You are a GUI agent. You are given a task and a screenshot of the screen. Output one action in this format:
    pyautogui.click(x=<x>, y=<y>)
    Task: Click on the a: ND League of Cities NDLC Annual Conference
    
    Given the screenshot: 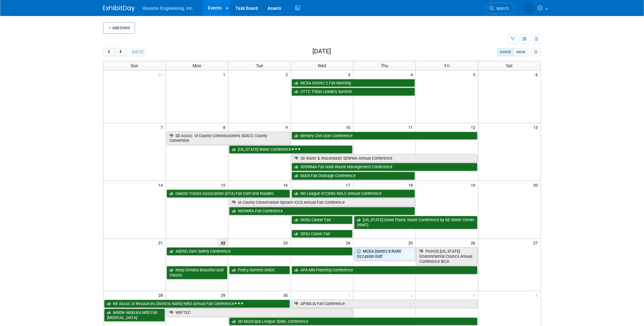 What is the action you would take?
    pyautogui.click(x=353, y=194)
    